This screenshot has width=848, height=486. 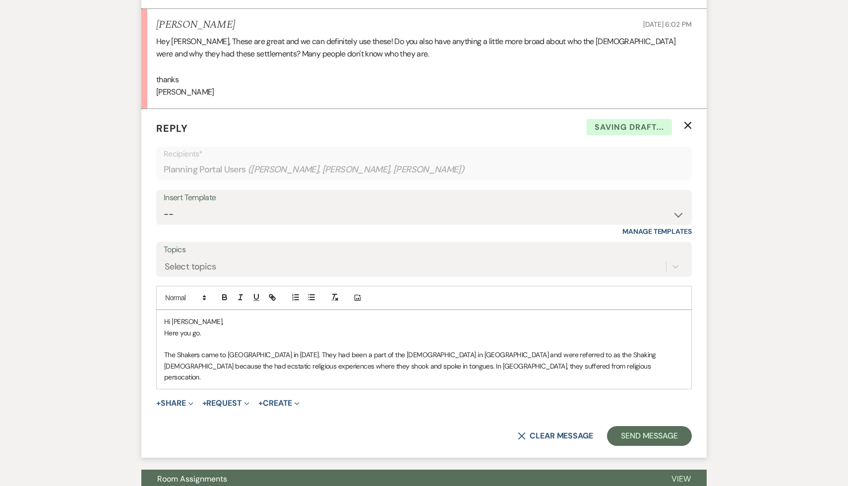 I want to click on div: Insert Template, so click(x=424, y=198).